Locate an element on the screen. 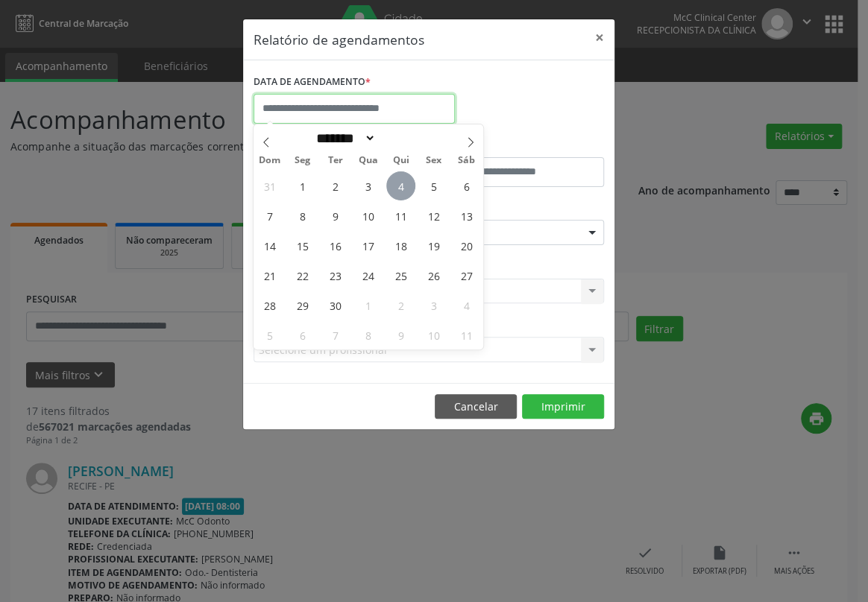  span: Seg is located at coordinates (303, 160).